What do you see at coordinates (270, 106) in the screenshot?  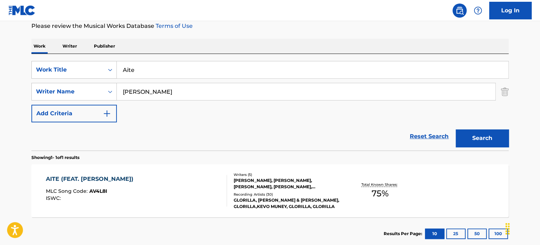 I see `form: Search Form` at bounding box center [270, 106].